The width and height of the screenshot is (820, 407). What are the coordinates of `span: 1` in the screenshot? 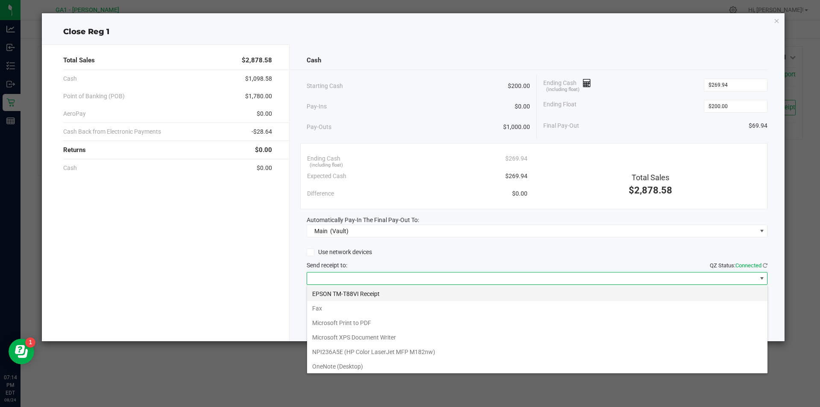 It's located at (5, 5).